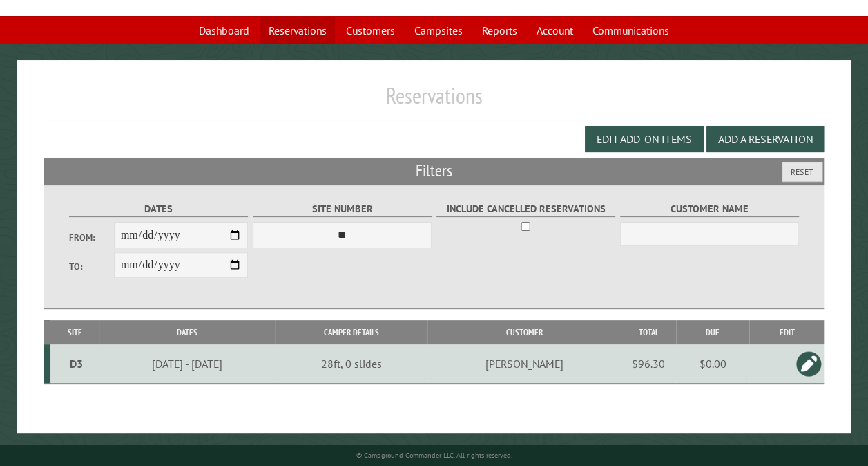 Image resolution: width=868 pixels, height=466 pixels. I want to click on label: Site Number, so click(342, 209).